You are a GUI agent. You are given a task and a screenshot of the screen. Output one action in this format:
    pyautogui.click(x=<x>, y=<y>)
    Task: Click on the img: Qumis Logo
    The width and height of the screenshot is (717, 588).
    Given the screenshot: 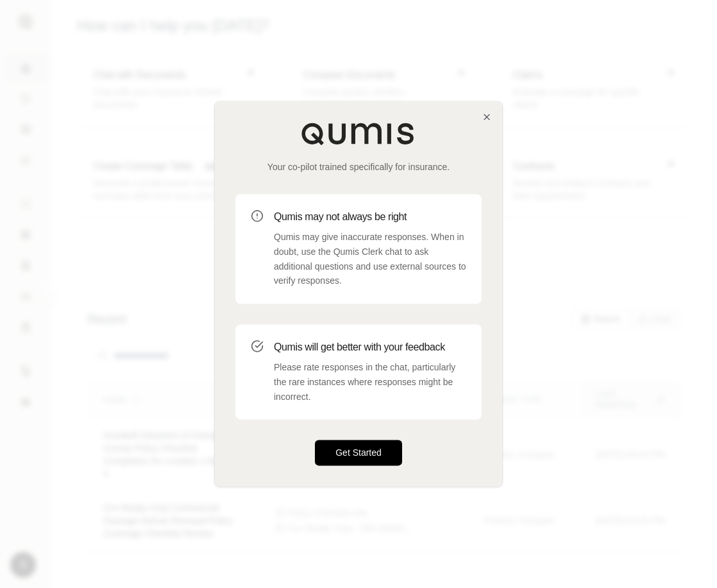 What is the action you would take?
    pyautogui.click(x=359, y=133)
    